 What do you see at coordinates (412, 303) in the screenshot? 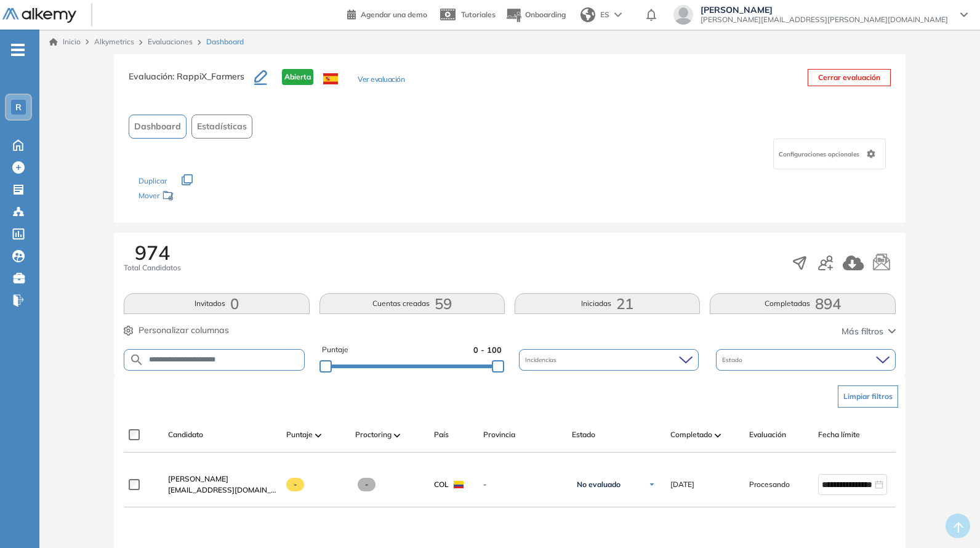
I see `button: Cuentas creadas59` at bounding box center [412, 303].